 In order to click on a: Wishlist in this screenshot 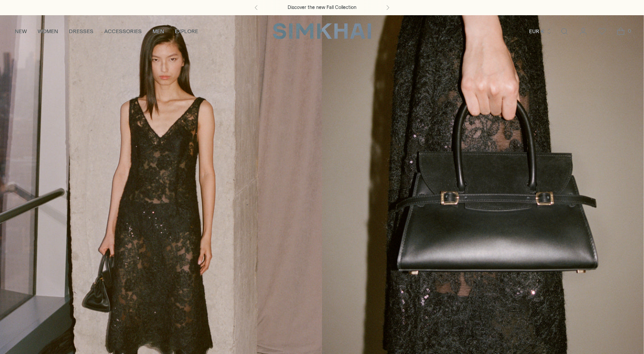, I will do `click(602, 31)`.